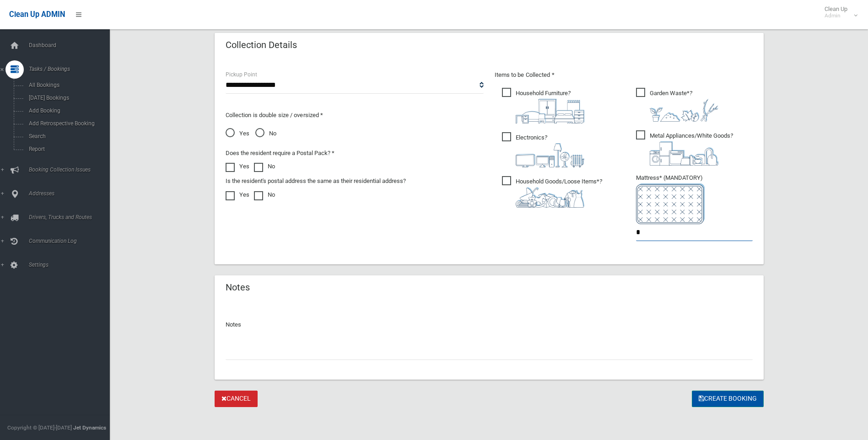  What do you see at coordinates (89, 427) in the screenshot?
I see `strong: Jet Dynamics` at bounding box center [89, 427].